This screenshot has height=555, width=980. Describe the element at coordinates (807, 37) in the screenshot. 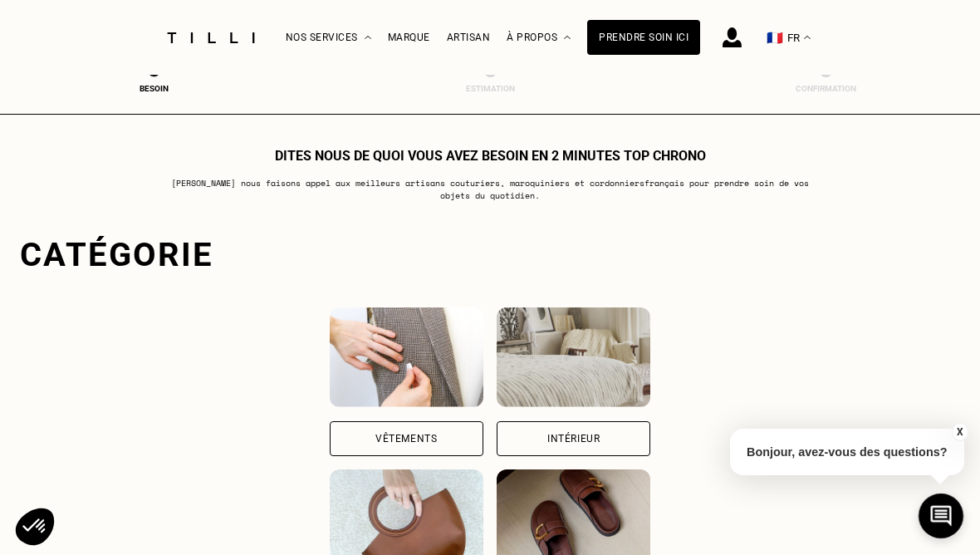

I see `img: menu déroulant` at that location.